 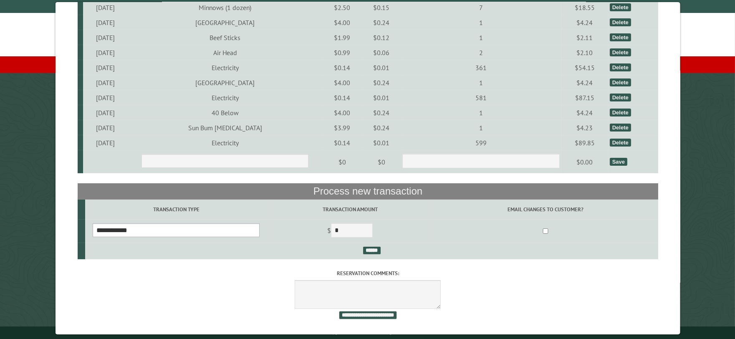 What do you see at coordinates (224, 113) in the screenshot?
I see `td: 40 Below` at bounding box center [224, 113].